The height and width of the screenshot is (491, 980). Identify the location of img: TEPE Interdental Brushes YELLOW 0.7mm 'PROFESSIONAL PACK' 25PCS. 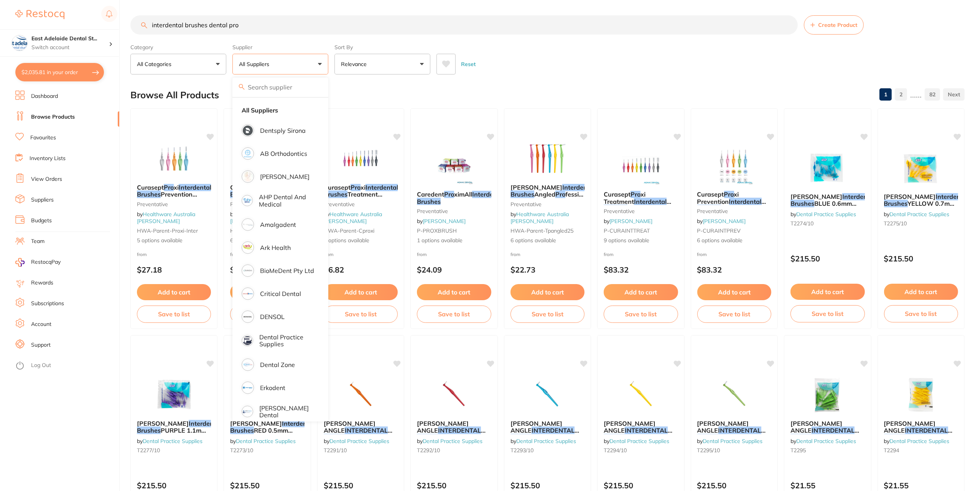
(921, 168).